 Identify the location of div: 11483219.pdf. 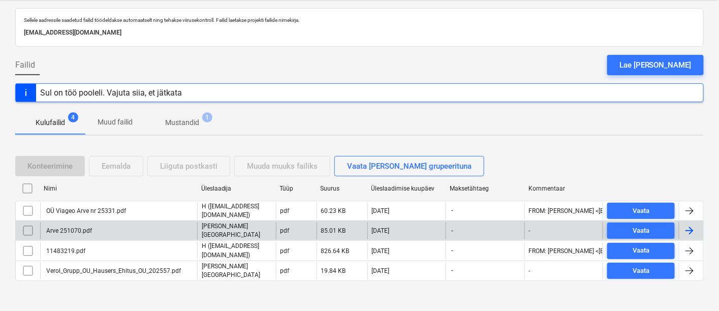
(65, 251).